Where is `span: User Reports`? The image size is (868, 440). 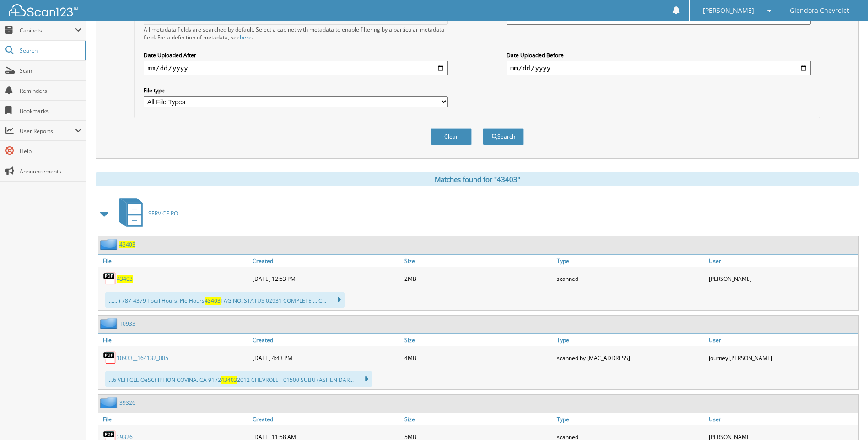
span: User Reports is located at coordinates (47, 130).